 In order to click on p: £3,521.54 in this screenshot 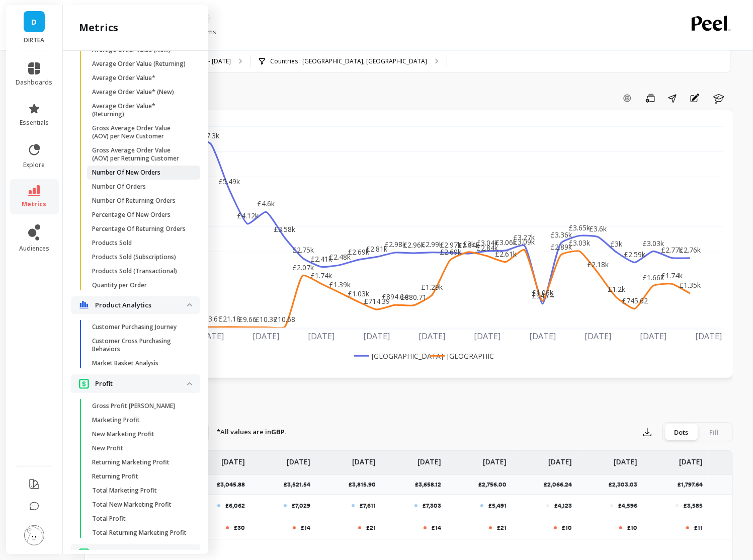, I will do `click(300, 485)`.